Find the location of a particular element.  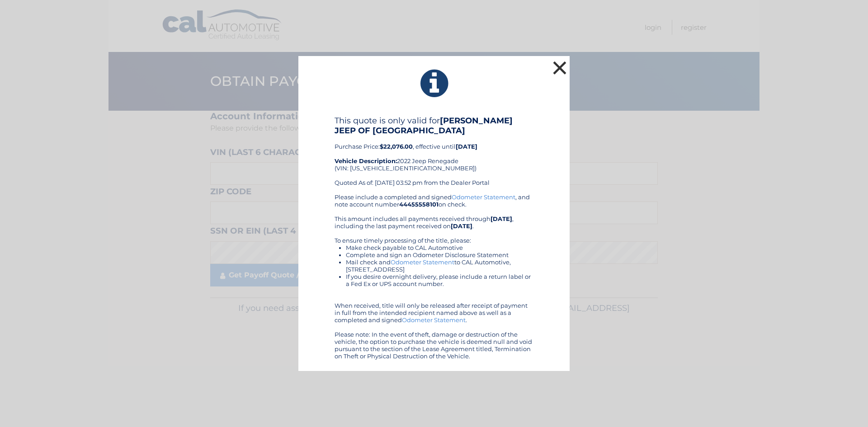

h4: This quote is only valid for is located at coordinates (434, 126).